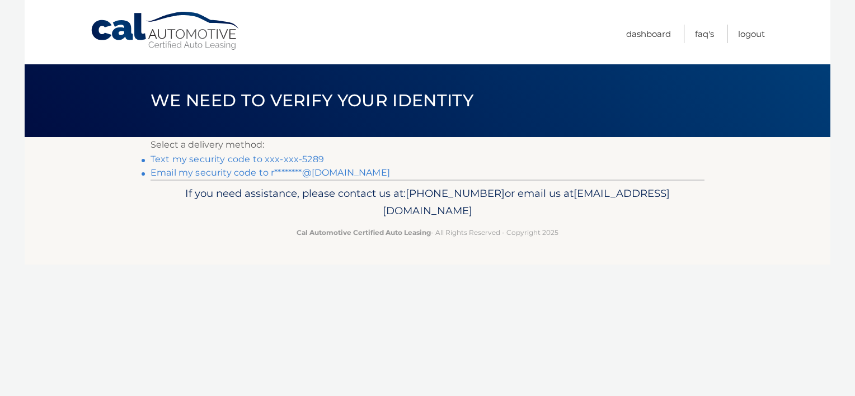 This screenshot has width=855, height=396. I want to click on span: We need to verify your identity, so click(312, 100).